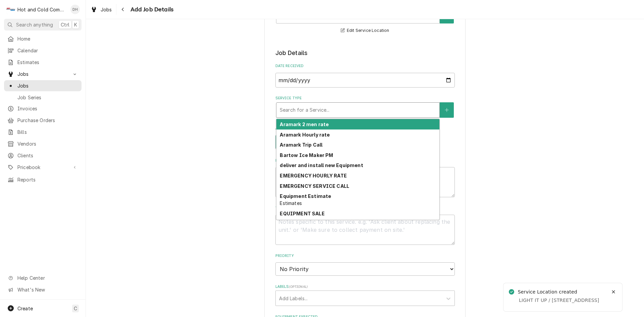  I want to click on svg: Create New Service, so click(446, 110).